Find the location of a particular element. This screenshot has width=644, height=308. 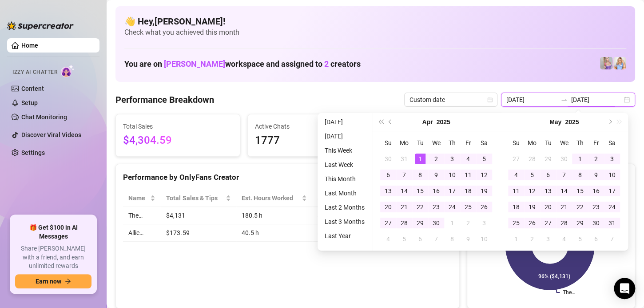

td: $173.59 is located at coordinates (199, 233).